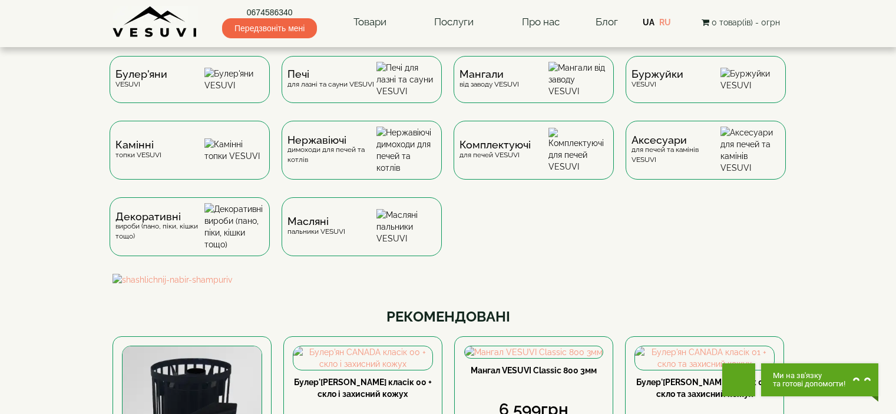 The width and height of the screenshot is (896, 414). I want to click on div: пальники VESUVI, so click(316, 226).